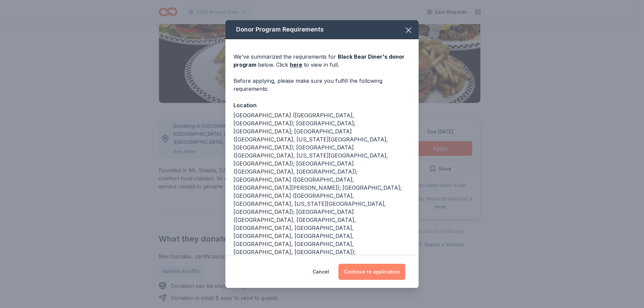  I want to click on div: Before applying, please make sure you fulfill the following requirements:, so click(322, 85).